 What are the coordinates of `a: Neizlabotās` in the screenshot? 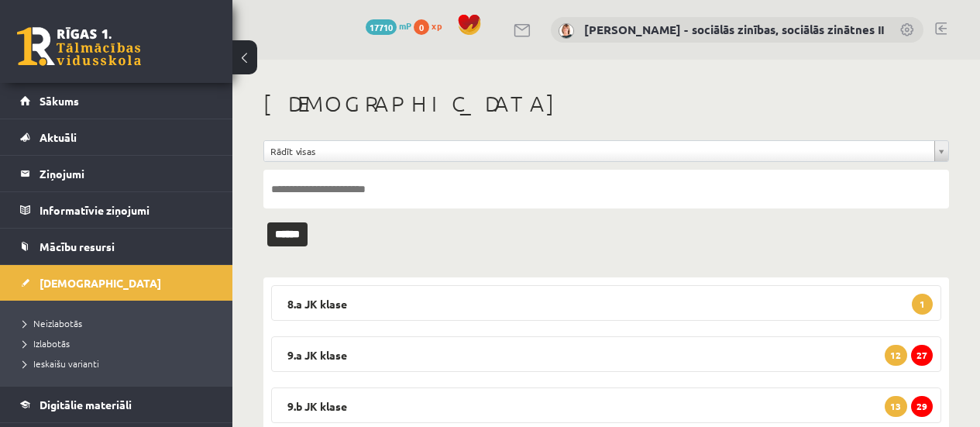 It's located at (120, 323).